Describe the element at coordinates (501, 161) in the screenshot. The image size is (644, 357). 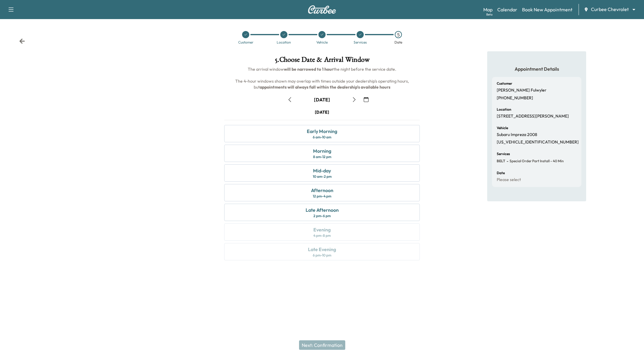
I see `span: BELT` at that location.